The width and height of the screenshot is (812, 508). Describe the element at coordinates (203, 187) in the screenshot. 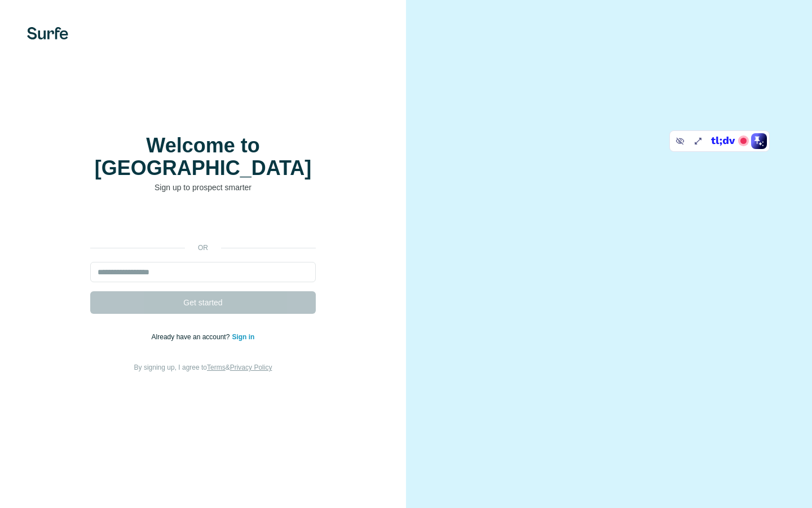

I see `p: Sign up to prospect smarter` at that location.